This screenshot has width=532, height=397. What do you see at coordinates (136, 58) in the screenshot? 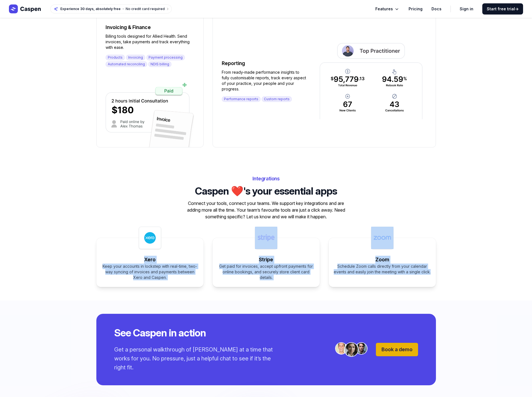
I see `span: Invoicing` at bounding box center [136, 58].